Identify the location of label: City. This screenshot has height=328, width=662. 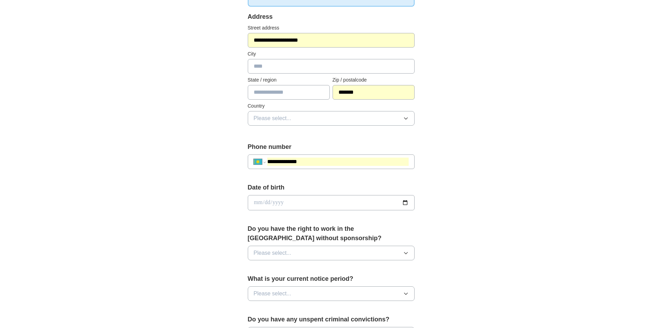
(331, 54).